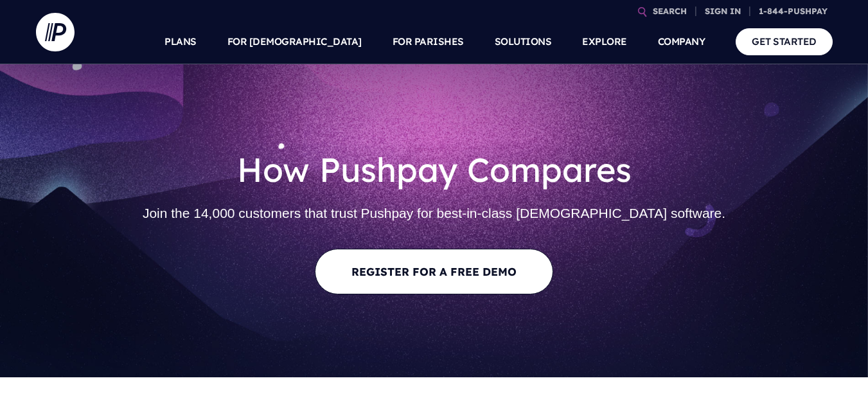  Describe the element at coordinates (523, 42) in the screenshot. I see `a: SOLUTIONS` at that location.